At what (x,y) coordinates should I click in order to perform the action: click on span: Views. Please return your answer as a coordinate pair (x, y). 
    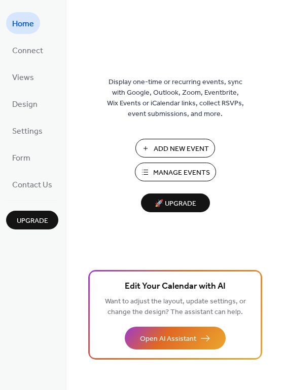
    Looking at the image, I should click on (23, 78).